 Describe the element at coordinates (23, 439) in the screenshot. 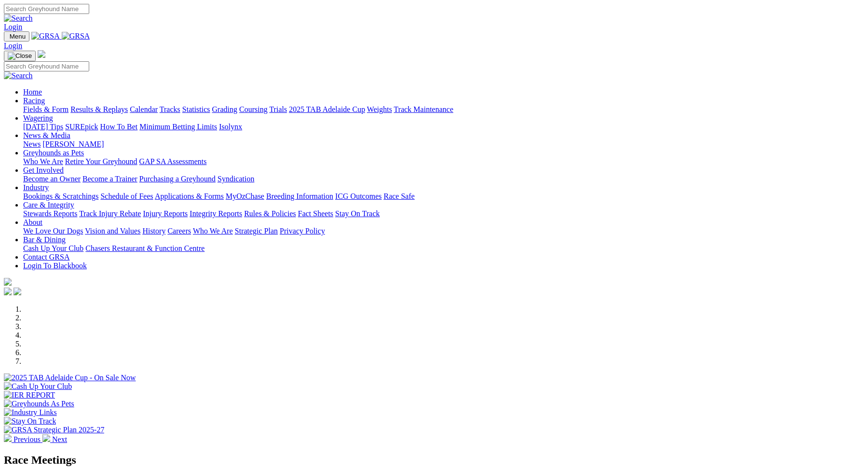

I see `a: Previous` at that location.